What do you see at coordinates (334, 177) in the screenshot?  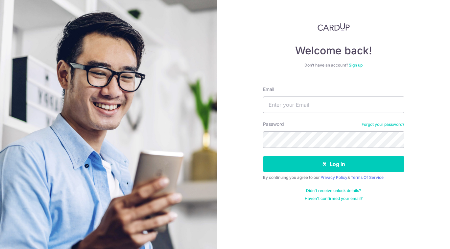 I see `a: Privacy Policy` at bounding box center [334, 177].